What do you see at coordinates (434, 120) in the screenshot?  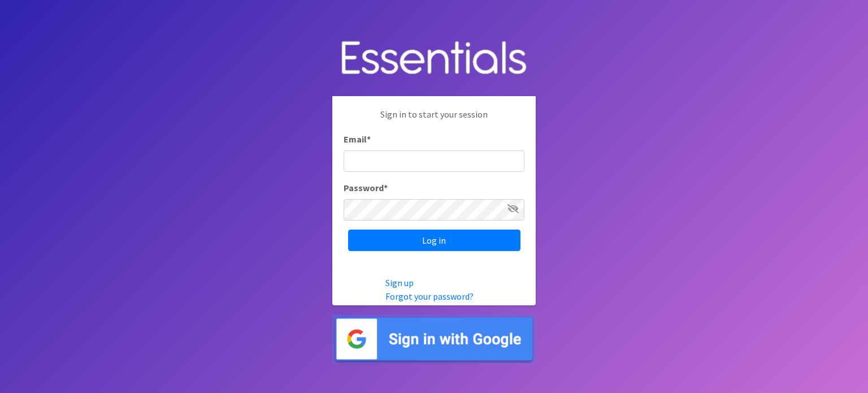 I see `p: Sign in to start your session` at bounding box center [434, 120].